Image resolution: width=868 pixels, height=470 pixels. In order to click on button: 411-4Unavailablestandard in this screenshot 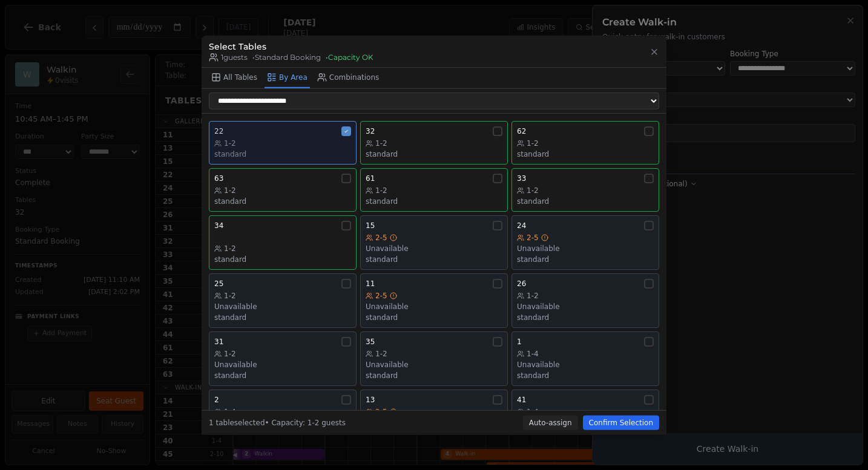, I will do `click(585, 416)`.